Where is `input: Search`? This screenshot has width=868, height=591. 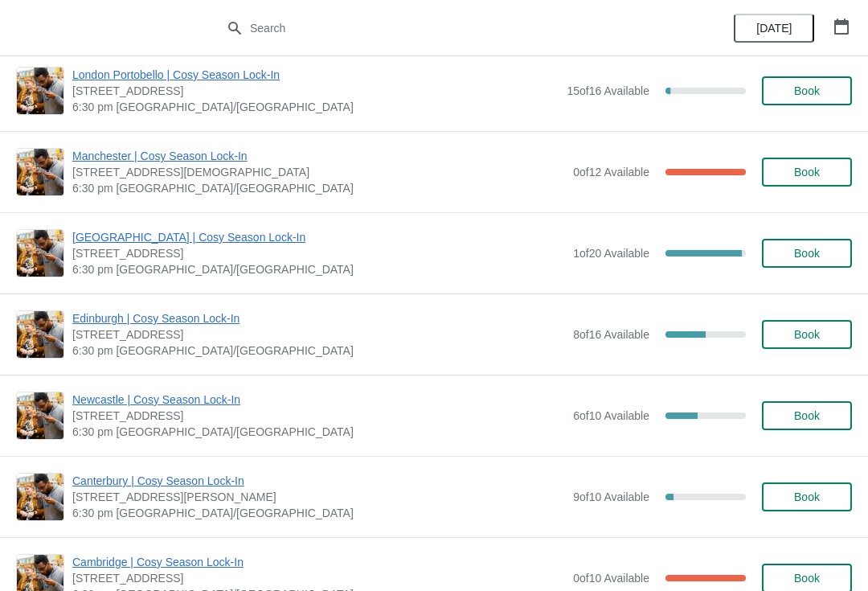
input: Search is located at coordinates (450, 28).